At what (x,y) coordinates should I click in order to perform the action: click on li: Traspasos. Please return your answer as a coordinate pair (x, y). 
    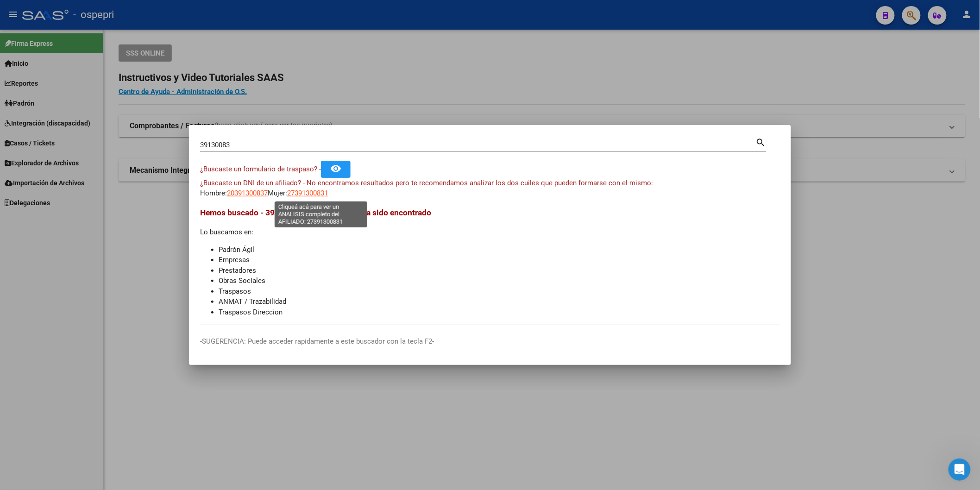
    Looking at the image, I should click on (499, 292).